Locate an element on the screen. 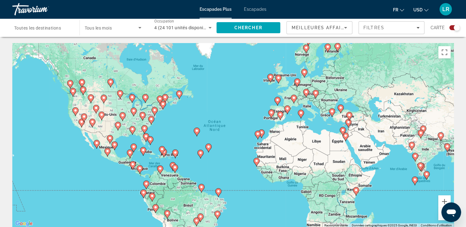 The image size is (466, 227). a: Escapades Plus is located at coordinates (216, 9).